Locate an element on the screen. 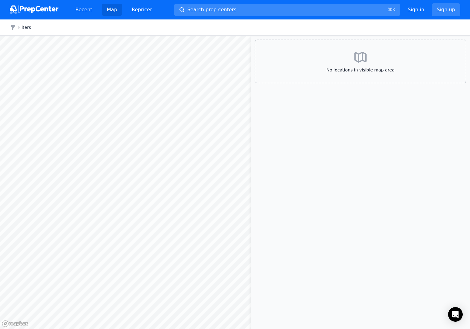 This screenshot has width=470, height=329. a: PrepCenter is located at coordinates (34, 10).